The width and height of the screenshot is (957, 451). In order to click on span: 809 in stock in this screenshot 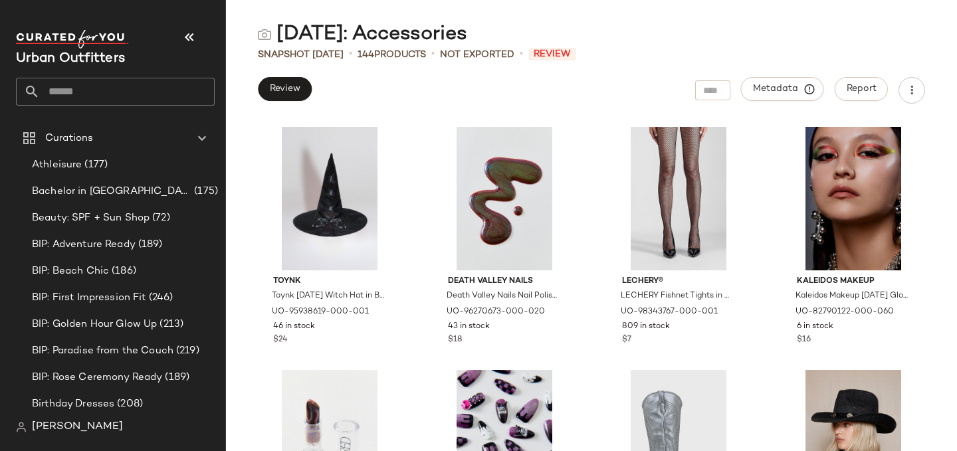, I will do `click(646, 327)`.